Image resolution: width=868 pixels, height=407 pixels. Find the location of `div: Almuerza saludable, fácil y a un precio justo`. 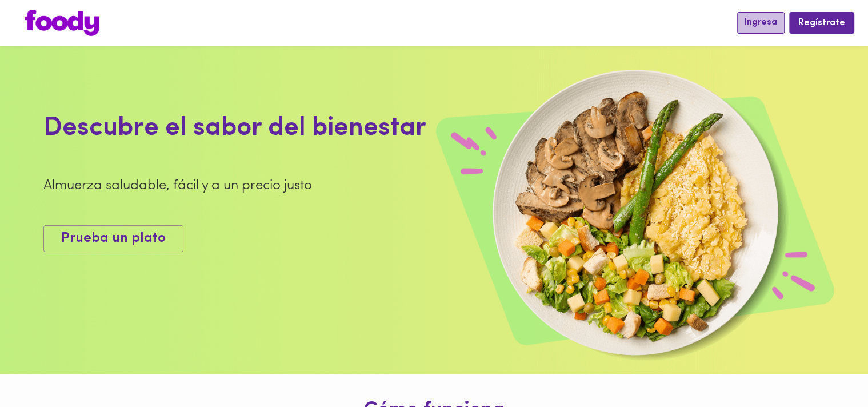

div: Almuerza saludable, fácil y a un precio justo is located at coordinates (304, 186).